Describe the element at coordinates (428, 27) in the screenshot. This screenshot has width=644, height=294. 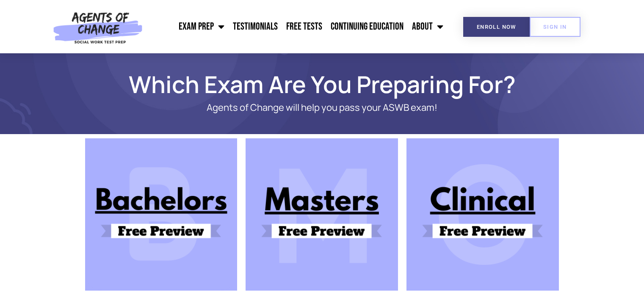
I see `a: About` at that location.